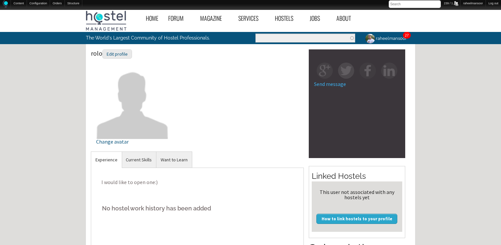  I want to click on p: I would like to open one:), so click(197, 182).